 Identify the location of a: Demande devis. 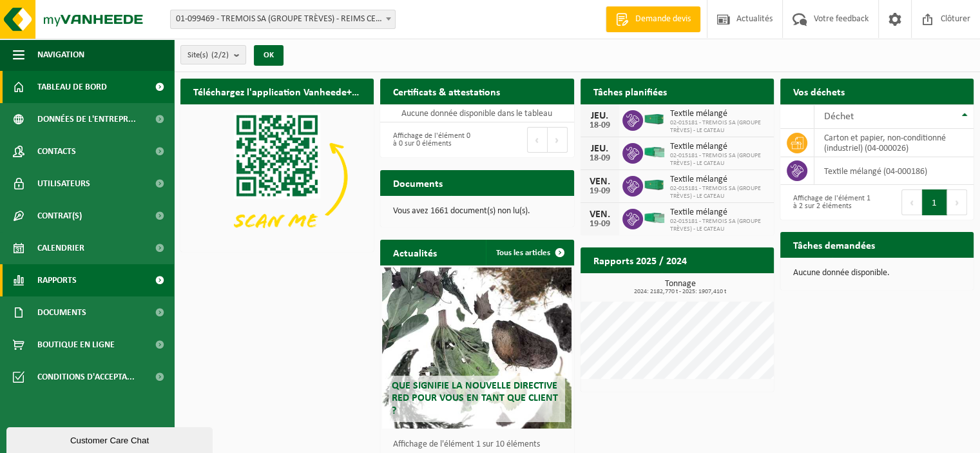
(653, 19).